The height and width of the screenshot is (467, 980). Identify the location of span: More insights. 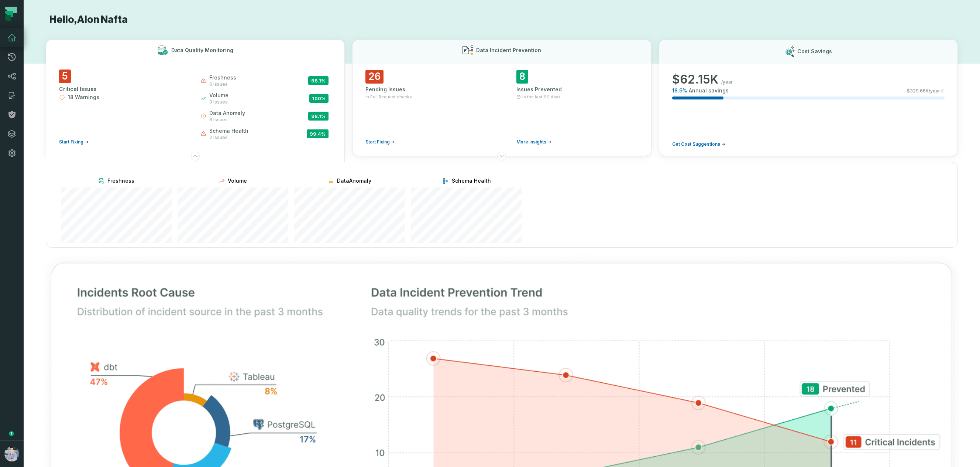
(531, 141).